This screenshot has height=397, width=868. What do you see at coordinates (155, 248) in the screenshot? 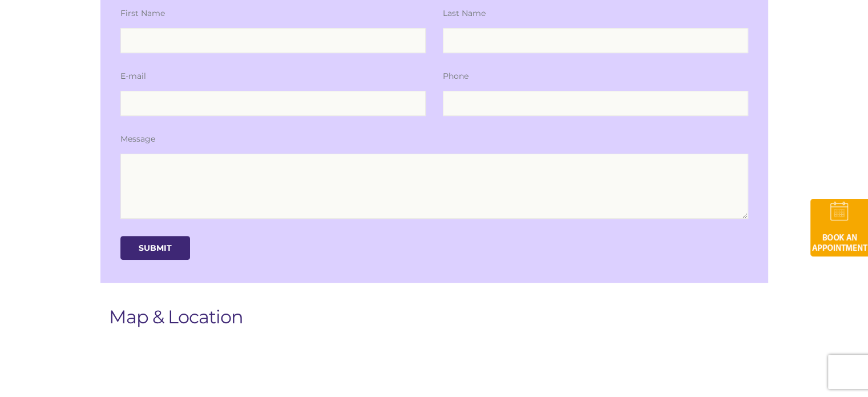
I see `input: Submit` at bounding box center [155, 248].